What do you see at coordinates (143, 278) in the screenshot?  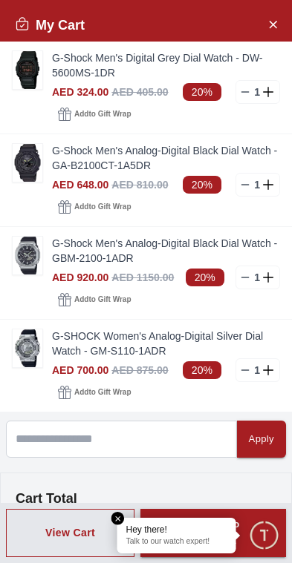 I see `span: AED 1150.00` at bounding box center [143, 278].